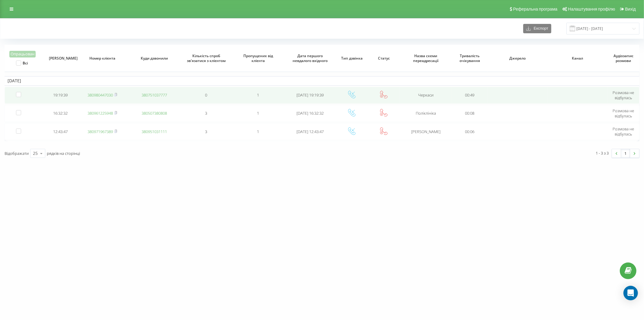  Describe the element at coordinates (537, 28) in the screenshot. I see `button: Експорт` at that location.